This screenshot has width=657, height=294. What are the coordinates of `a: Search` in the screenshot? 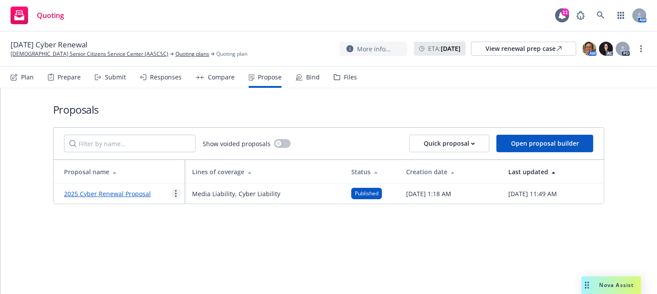 It's located at (601, 15).